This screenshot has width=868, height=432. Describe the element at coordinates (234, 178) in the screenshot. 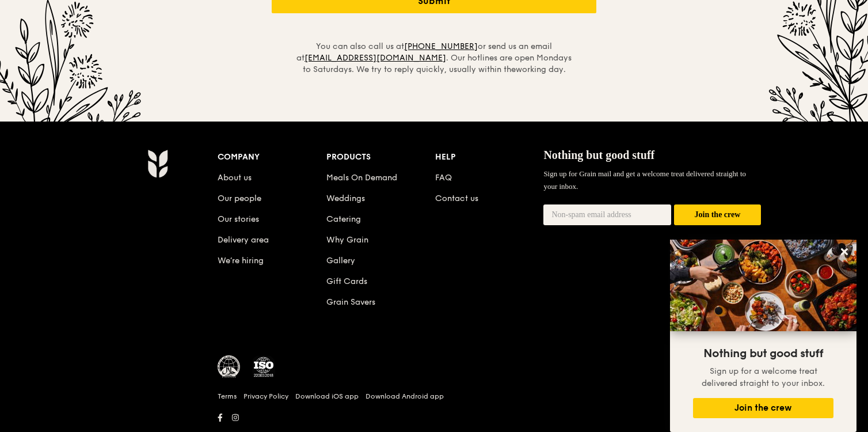

I see `a: About us` at that location.